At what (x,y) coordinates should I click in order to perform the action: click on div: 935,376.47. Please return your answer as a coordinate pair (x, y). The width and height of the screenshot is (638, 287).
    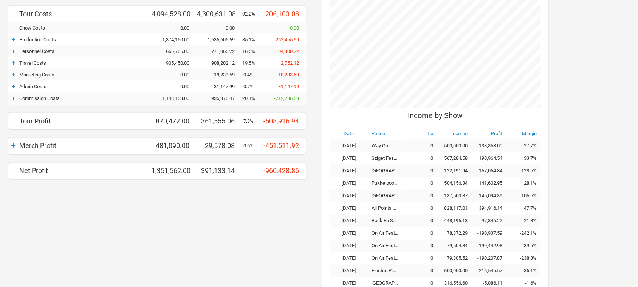
    Looking at the image, I should click on (220, 98).